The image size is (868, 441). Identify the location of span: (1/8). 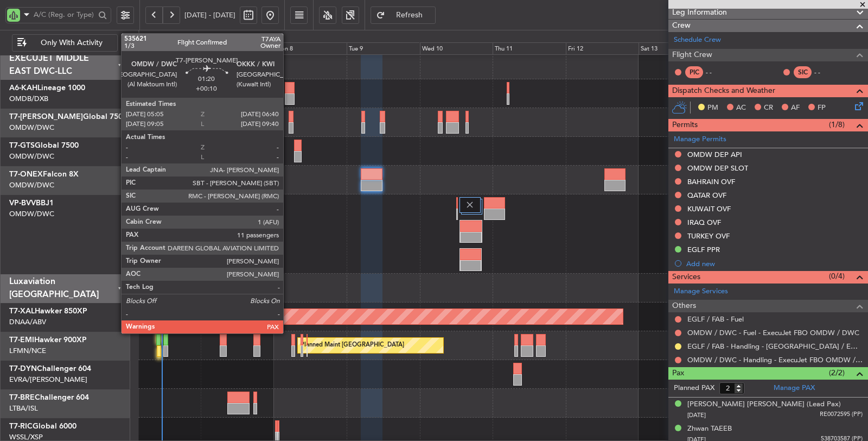
(837, 124).